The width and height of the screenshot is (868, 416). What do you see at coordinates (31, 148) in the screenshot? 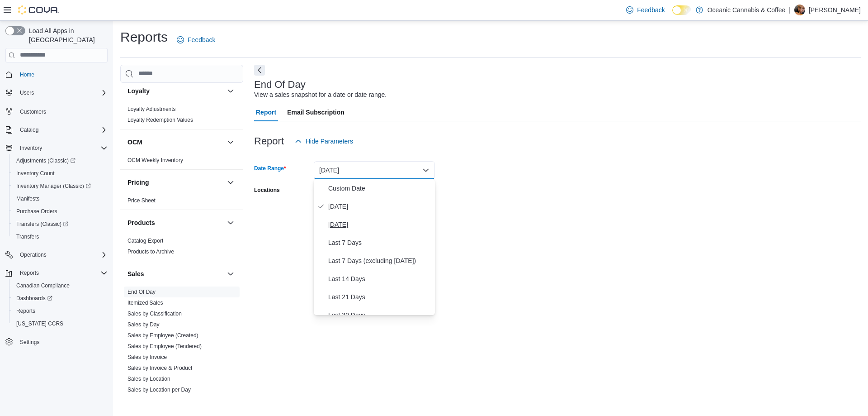
I see `button: Inventory` at bounding box center [31, 148].